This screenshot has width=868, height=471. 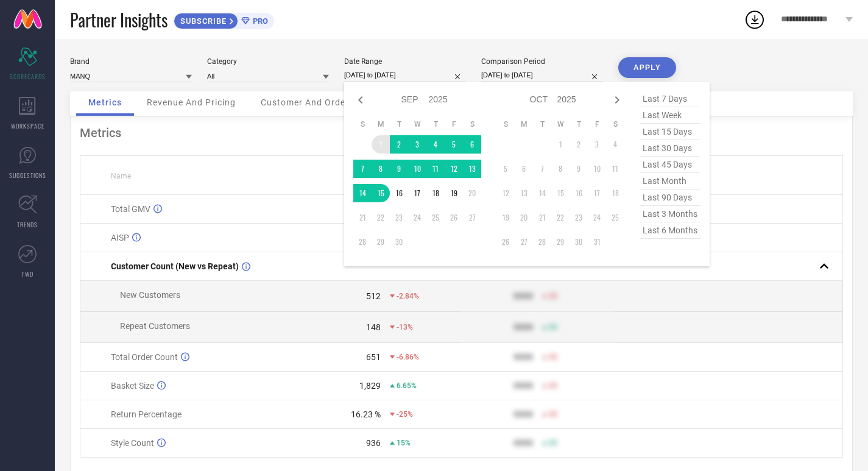 What do you see at coordinates (670, 197) in the screenshot?
I see `span: last 90 days` at bounding box center [670, 197].